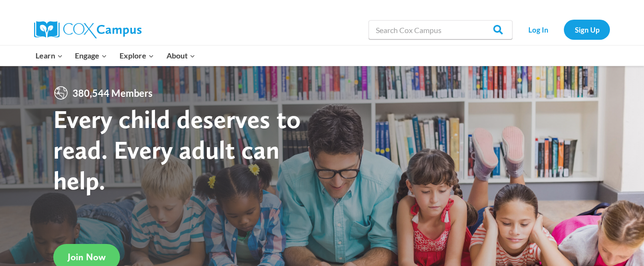 The height and width of the screenshot is (266, 644). What do you see at coordinates (87, 257) in the screenshot?
I see `span: Join Now` at bounding box center [87, 257].